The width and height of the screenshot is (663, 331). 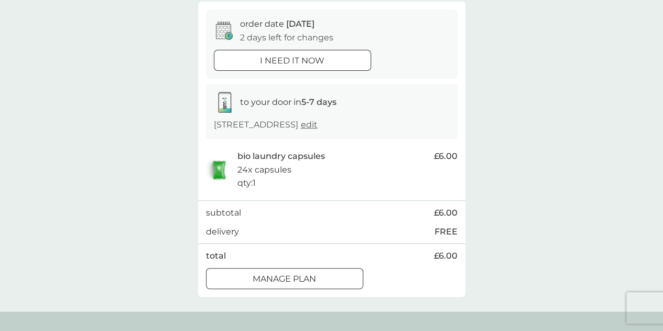 I want to click on p: total, so click(x=216, y=256).